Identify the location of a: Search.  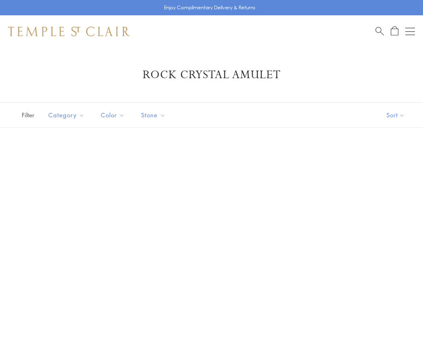
(380, 31).